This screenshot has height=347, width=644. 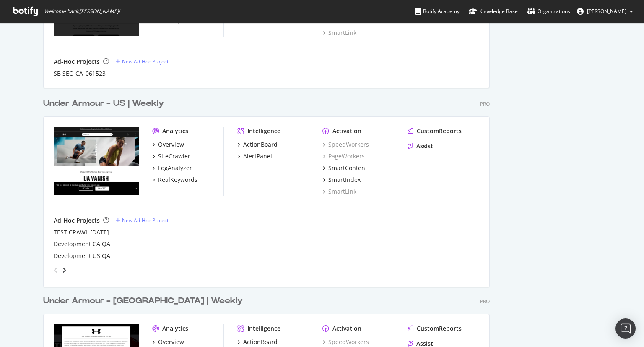 What do you see at coordinates (175, 180) in the screenshot?
I see `a: RealKeywords` at bounding box center [175, 180].